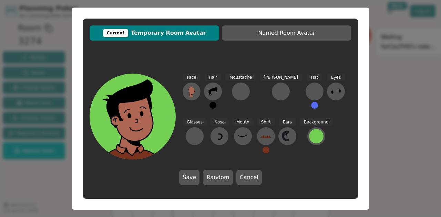 The height and width of the screenshot is (217, 441). What do you see at coordinates (286, 33) in the screenshot?
I see `span: Named Room Avatar` at bounding box center [286, 33].